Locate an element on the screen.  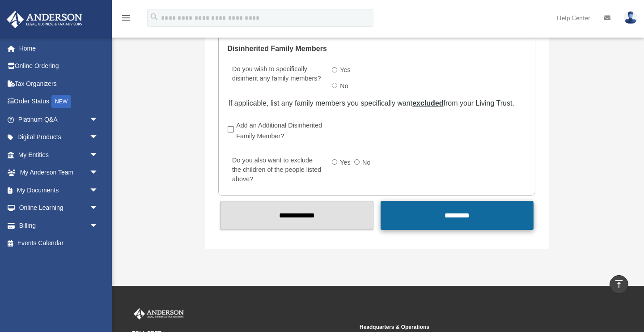
label: Do you also want to exclude the children of the people listed above? is located at coordinates (276, 170).